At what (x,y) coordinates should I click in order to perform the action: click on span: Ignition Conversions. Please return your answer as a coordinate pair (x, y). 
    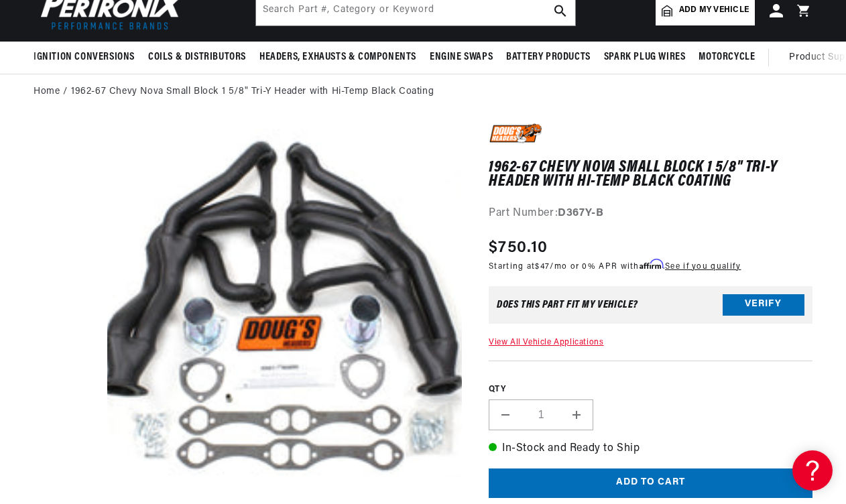
    Looking at the image, I should click on (84, 57).